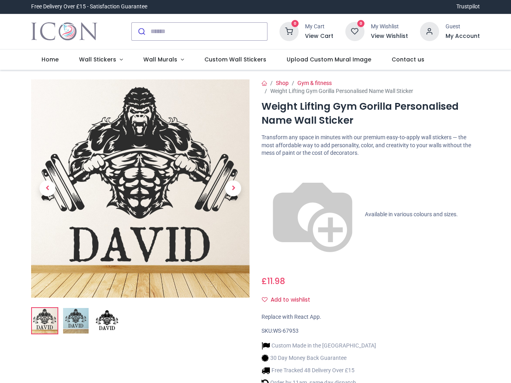 Image resolution: width=511 pixels, height=383 pixels. I want to click on div: My Cart, so click(319, 27).